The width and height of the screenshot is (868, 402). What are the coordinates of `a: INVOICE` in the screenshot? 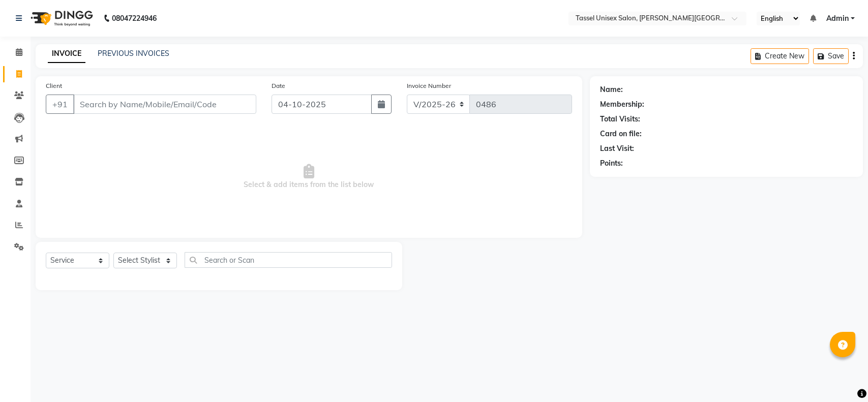 It's located at (67, 54).